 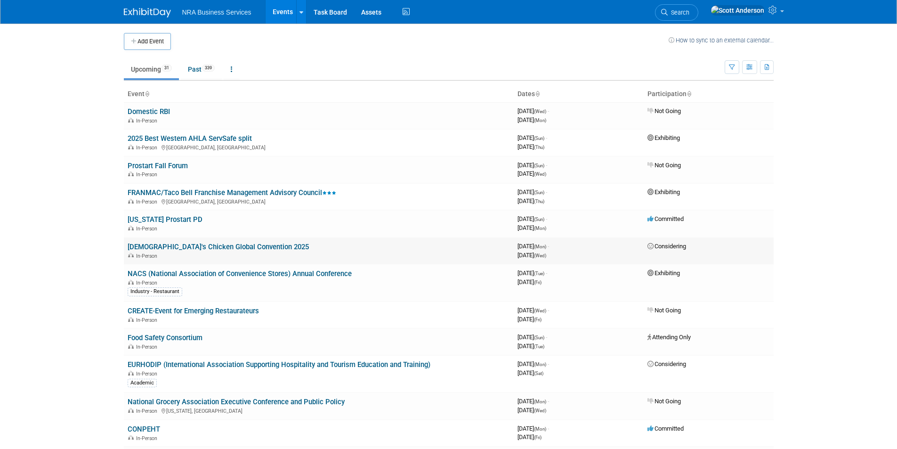 What do you see at coordinates (155, 291) in the screenshot?
I see `div: Industry - Restaurant` at bounding box center [155, 291].